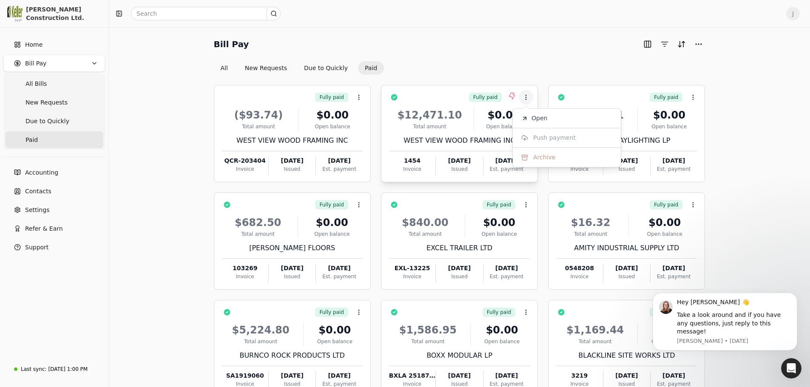 This screenshot has width=810, height=387. I want to click on a: Paid, so click(54, 140).